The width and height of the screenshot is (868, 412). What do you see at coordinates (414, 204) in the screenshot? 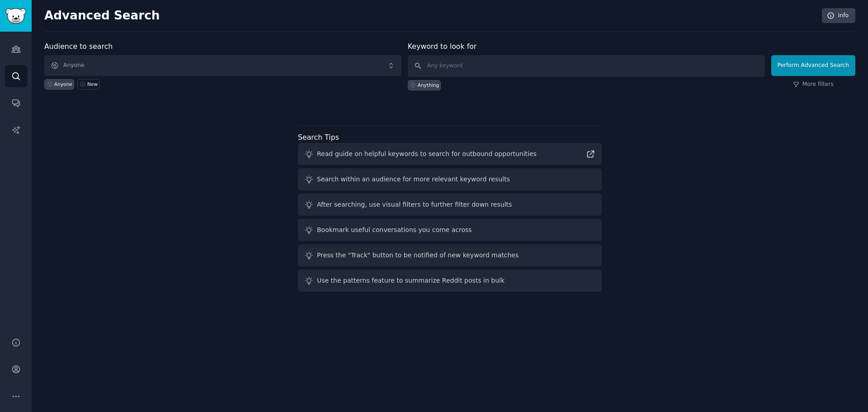
I see `div: After searching, use visual filters to further filter down results` at bounding box center [414, 204].